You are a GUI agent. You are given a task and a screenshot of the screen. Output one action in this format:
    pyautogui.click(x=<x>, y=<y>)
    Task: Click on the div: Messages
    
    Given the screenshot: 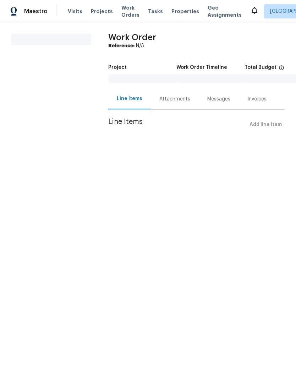 What is the action you would take?
    pyautogui.click(x=219, y=99)
    